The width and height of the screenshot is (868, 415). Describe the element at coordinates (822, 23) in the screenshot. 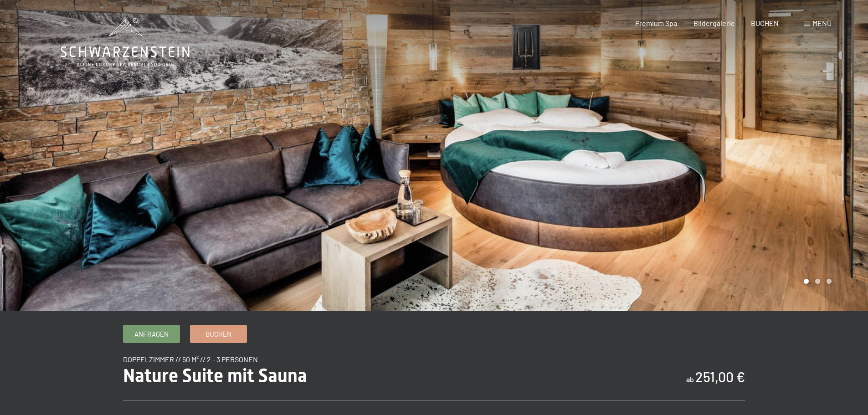

I see `span: Menü` at that location.